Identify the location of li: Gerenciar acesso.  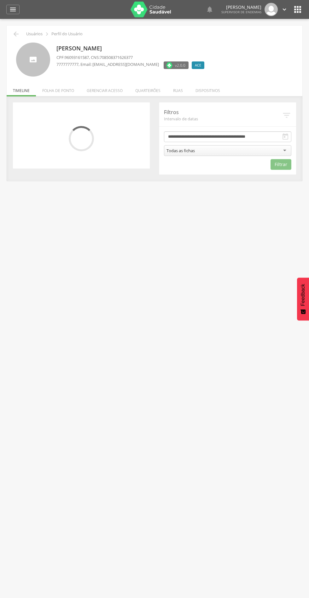
(105, 89).